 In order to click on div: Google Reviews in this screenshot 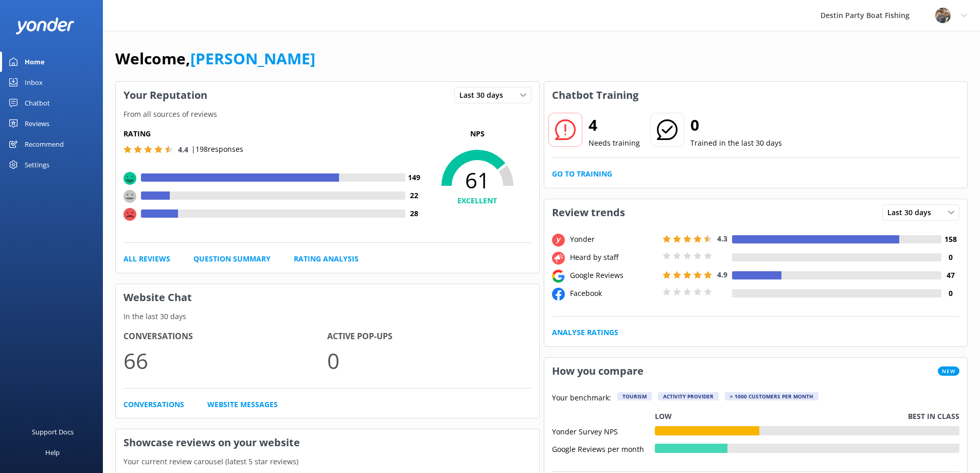, I will do `click(614, 275)`.